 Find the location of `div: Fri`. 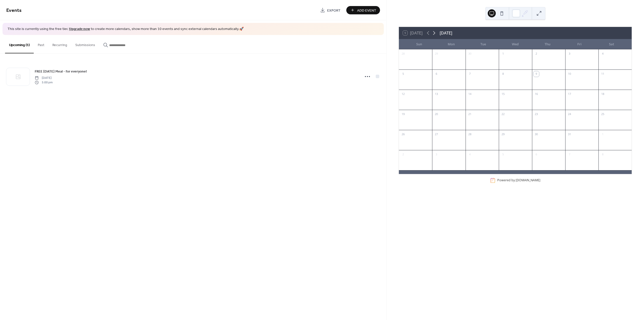

div: Fri is located at coordinates (579, 45).